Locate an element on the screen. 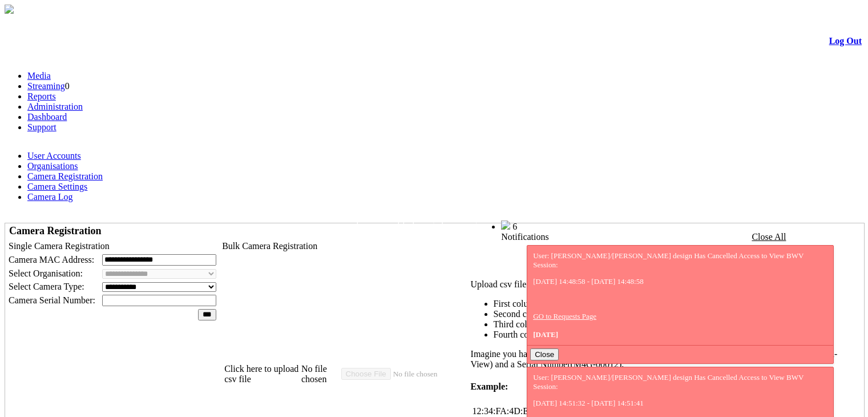 Image resolution: width=868 pixels, height=417 pixels. a: Media is located at coordinates (39, 76).